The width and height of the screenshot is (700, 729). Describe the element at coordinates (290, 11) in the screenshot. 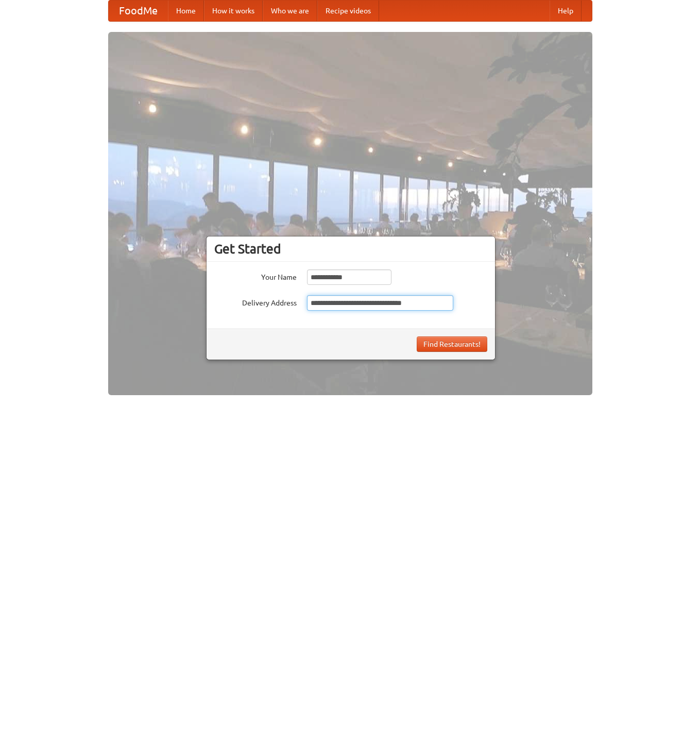

I see `a: Who we are` at that location.